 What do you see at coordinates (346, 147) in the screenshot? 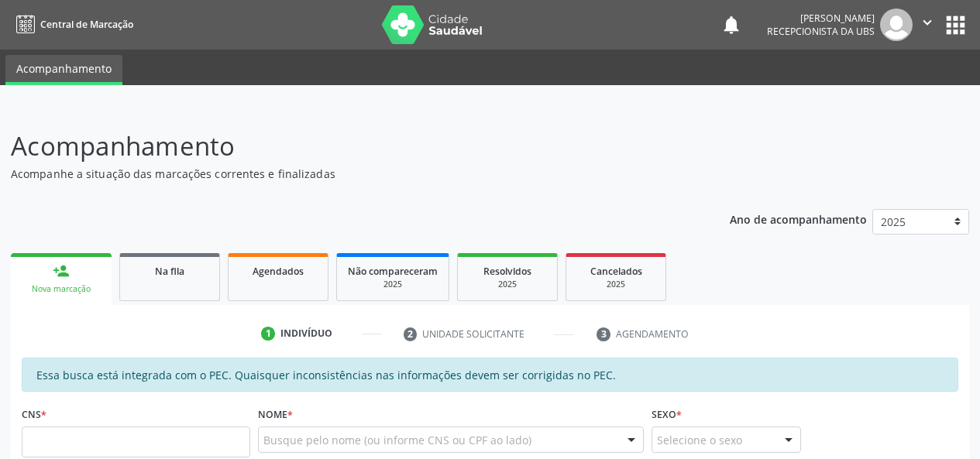
I see `p: Acompanhamento` at bounding box center [346, 147].